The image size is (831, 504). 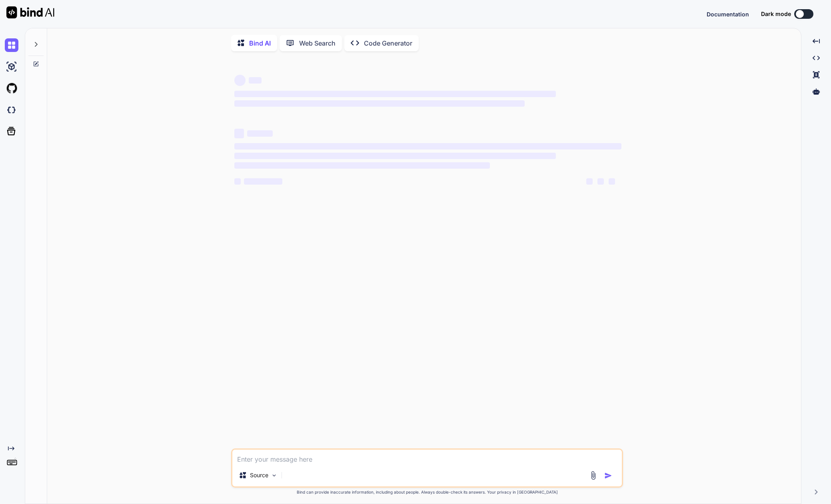 What do you see at coordinates (776, 14) in the screenshot?
I see `span: Dark mode` at bounding box center [776, 14].